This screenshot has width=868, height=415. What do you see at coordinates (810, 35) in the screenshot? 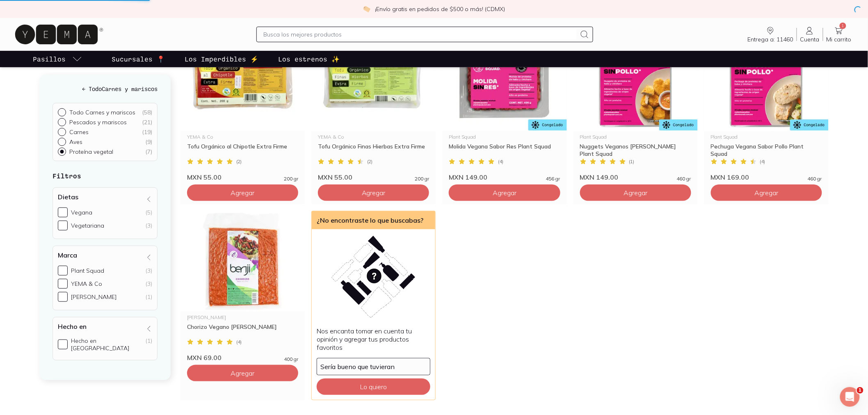
I see `a: Cuenta` at bounding box center [810, 35].